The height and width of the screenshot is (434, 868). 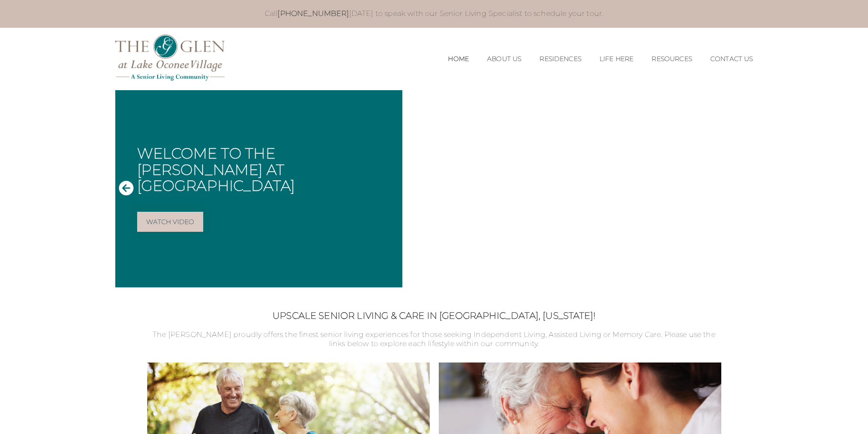 I want to click on a: Life Here, so click(x=616, y=59).